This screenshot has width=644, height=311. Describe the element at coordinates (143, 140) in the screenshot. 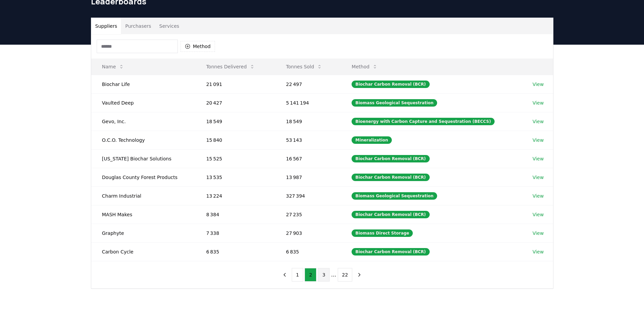

I see `td: O.C.O. Technology` at that location.